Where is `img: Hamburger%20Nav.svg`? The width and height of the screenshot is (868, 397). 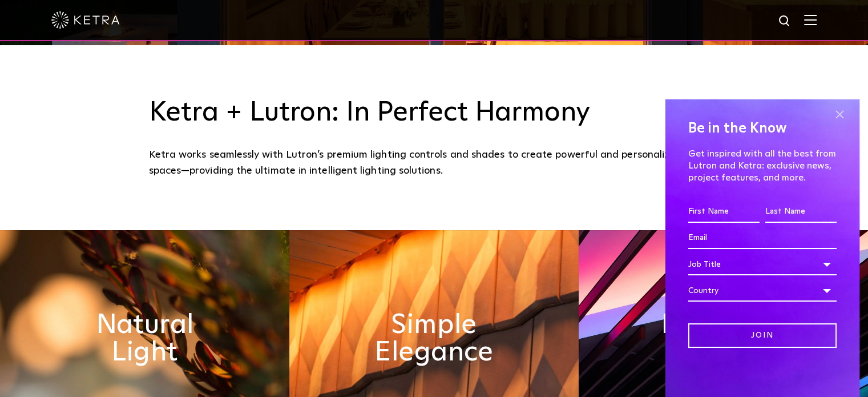
img: Hamburger%20Nav.svg is located at coordinates (811, 20).